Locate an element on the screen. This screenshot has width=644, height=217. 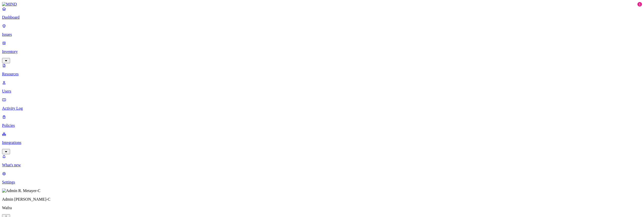
p: Integrations is located at coordinates (322, 143).